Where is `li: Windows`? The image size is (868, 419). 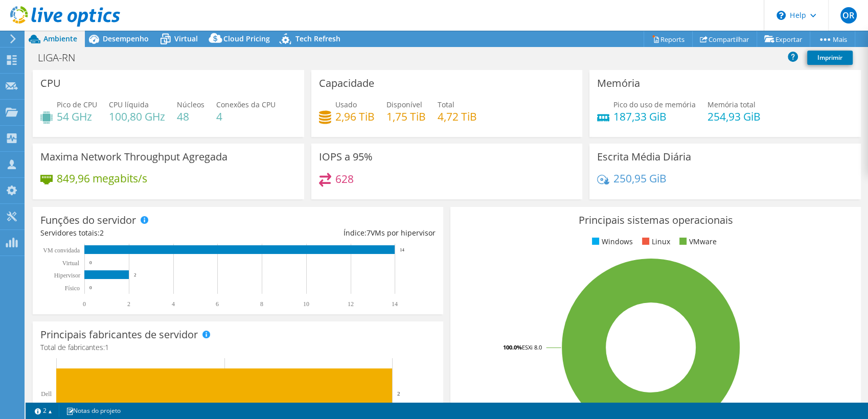
li: Windows is located at coordinates (611, 242).